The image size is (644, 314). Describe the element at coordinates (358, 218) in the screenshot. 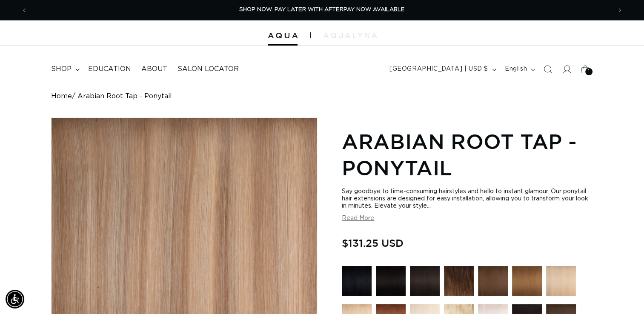

I see `button: Read More` at that location.